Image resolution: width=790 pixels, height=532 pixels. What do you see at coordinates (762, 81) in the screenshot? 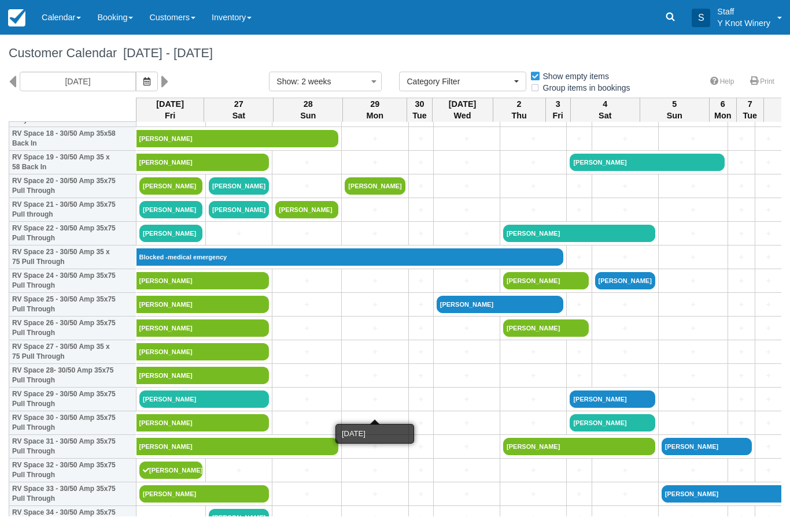
I see `a: Print` at bounding box center [762, 81].